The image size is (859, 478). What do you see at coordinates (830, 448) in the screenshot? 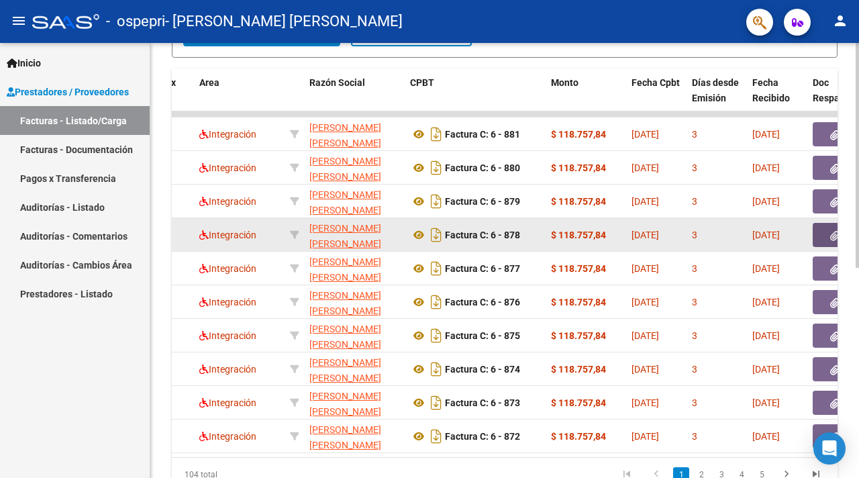
I see `div: Open Intercom Messenger` at bounding box center [830, 448].